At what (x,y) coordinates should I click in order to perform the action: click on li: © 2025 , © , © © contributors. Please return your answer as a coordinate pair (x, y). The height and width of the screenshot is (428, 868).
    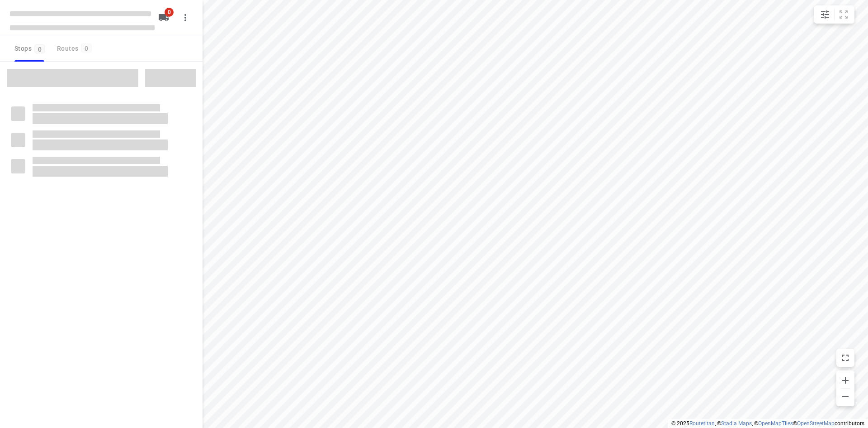
    Looking at the image, I should click on (768, 423).